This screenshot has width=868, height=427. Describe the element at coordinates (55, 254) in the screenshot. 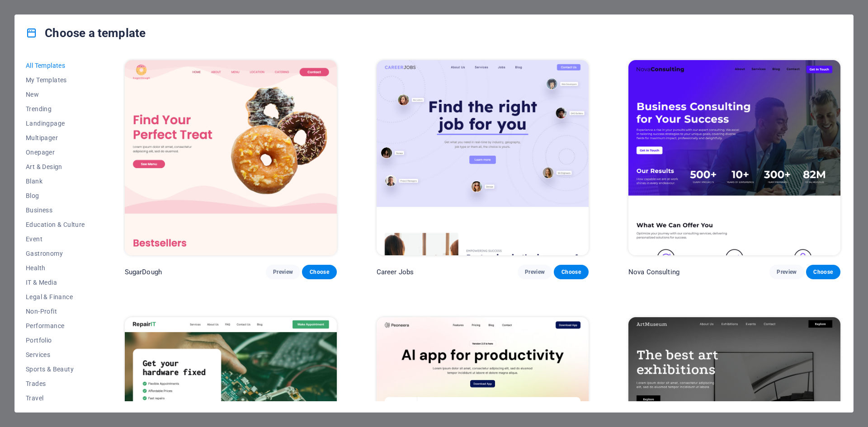

I see `button: Gastronomy` at that location.